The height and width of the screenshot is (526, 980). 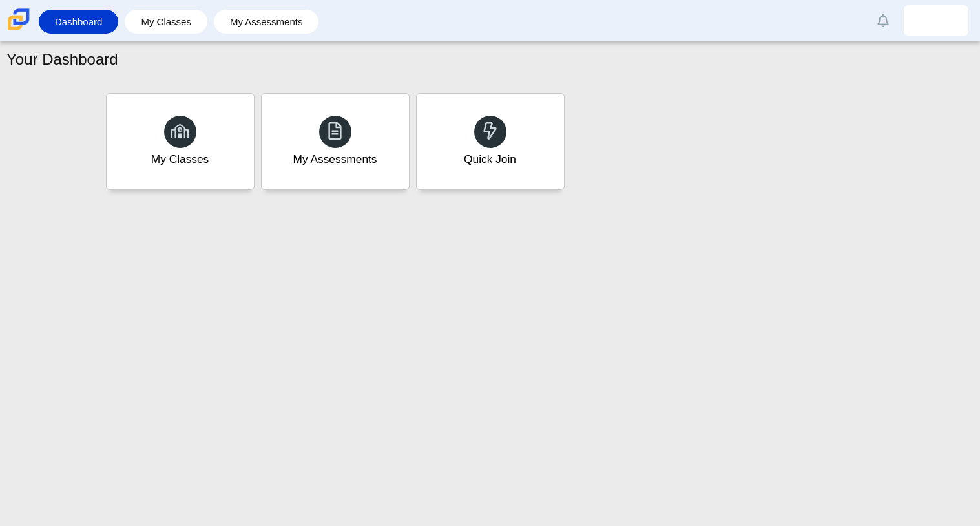 What do you see at coordinates (489, 159) in the screenshot?
I see `div: Quick Join` at bounding box center [489, 159].